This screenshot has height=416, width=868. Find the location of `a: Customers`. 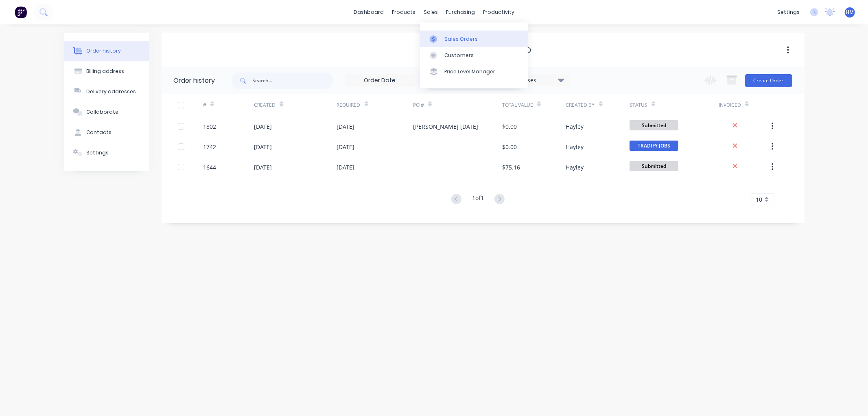

a: Customers is located at coordinates (474, 55).